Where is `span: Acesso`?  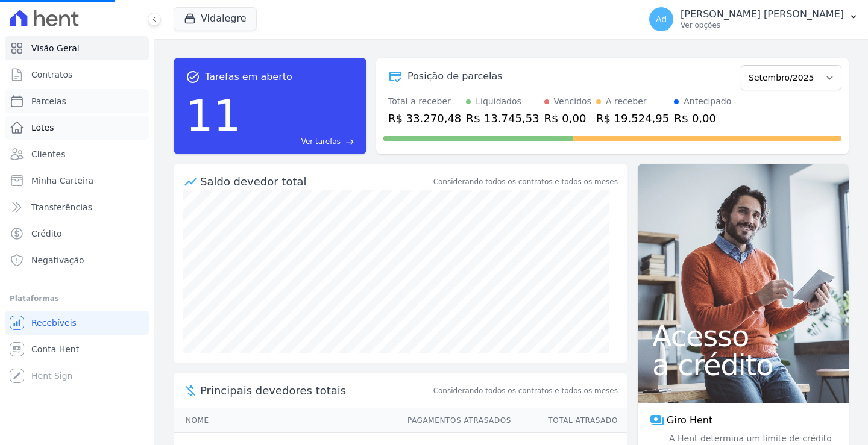
span: Acesso is located at coordinates (743, 336).